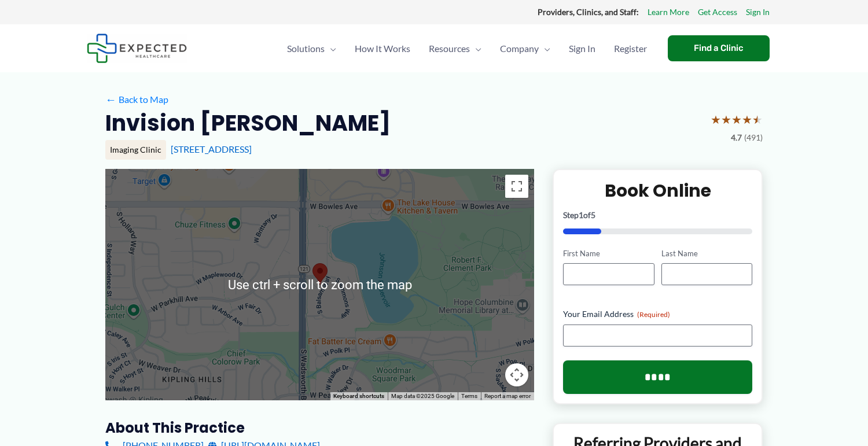  What do you see at coordinates (754, 137) in the screenshot?
I see `span: (491)` at bounding box center [754, 137].